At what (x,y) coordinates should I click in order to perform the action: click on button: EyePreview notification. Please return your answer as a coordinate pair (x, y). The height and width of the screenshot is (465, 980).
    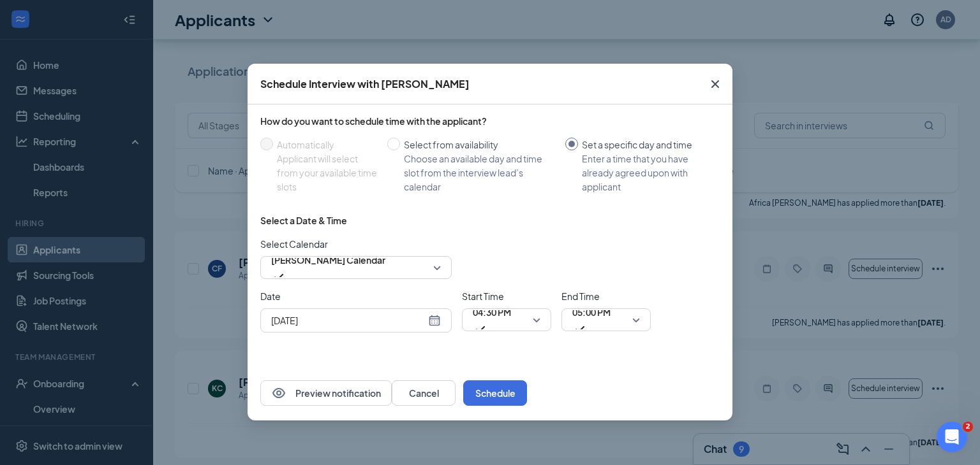
    Looking at the image, I should click on (326, 394).